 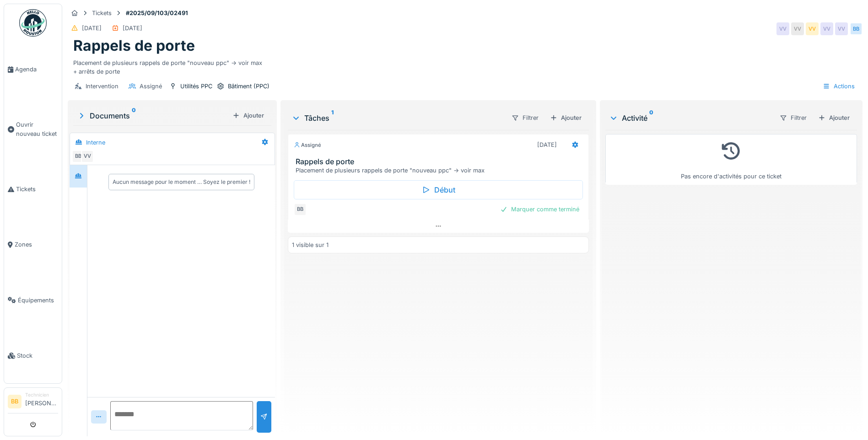 I want to click on div: Placement de plusieurs rappels de porte "nouveau ppc" -> voir max, so click(x=440, y=170).